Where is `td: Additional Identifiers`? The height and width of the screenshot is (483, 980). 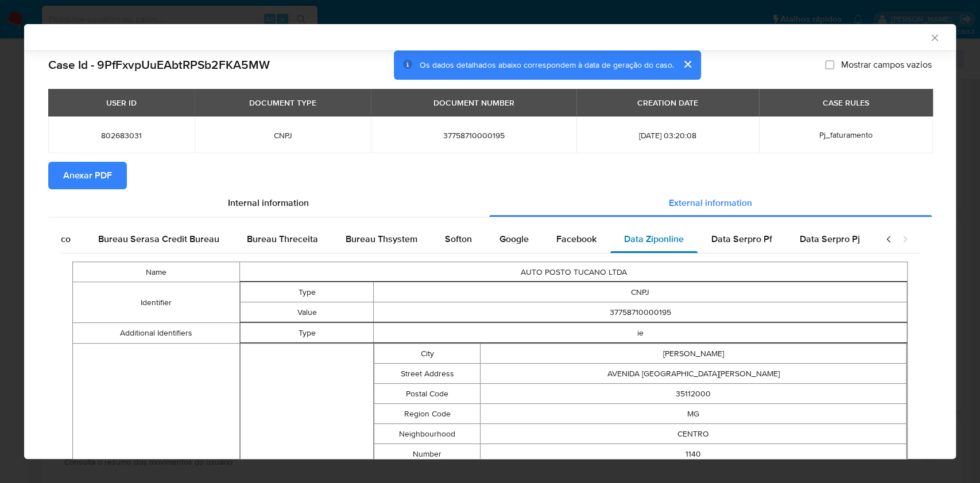 td: Additional Identifiers is located at coordinates (156, 333).